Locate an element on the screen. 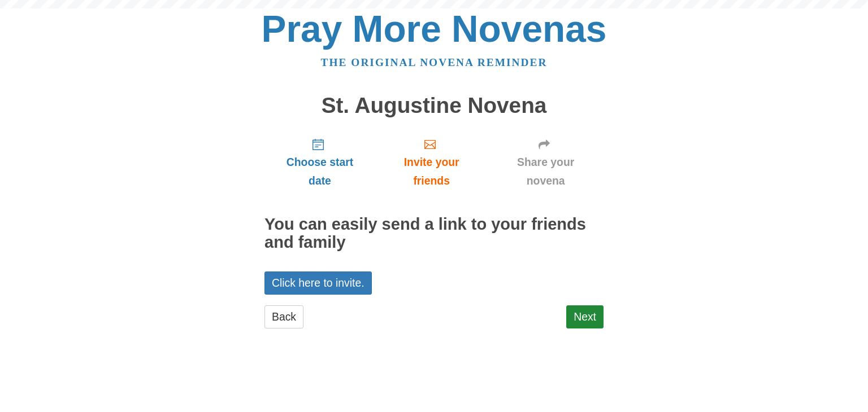 The width and height of the screenshot is (868, 412). span: Share your novena is located at coordinates (545, 171).